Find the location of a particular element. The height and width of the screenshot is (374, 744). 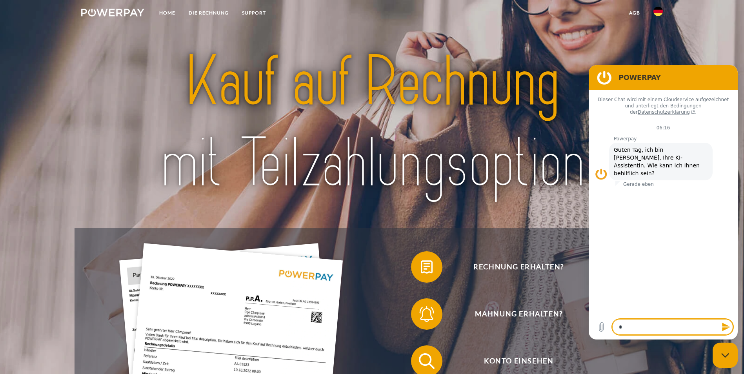

a: Mahnung erhalten? is located at coordinates (513, 314).